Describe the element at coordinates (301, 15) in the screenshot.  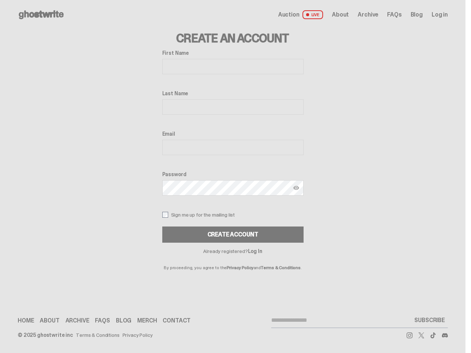
I see `a: Auction LIVE` at that location.